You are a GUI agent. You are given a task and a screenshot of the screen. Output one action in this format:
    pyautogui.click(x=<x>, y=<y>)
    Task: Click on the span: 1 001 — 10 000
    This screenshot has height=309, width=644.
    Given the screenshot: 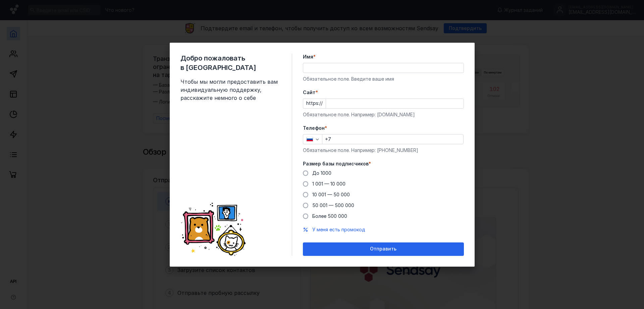 What is the action you would take?
    pyautogui.click(x=329, y=183)
    